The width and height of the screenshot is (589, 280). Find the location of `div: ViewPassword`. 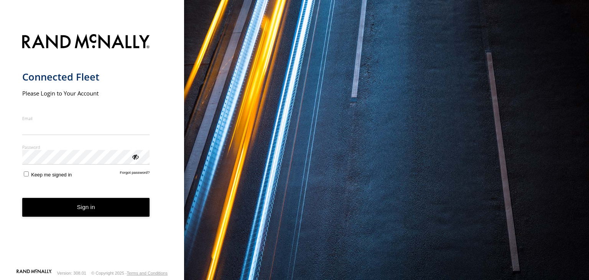

div: ViewPassword is located at coordinates (135, 156).